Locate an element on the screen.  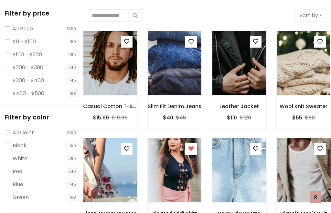
label: $100 - $200 is located at coordinates (27, 55).